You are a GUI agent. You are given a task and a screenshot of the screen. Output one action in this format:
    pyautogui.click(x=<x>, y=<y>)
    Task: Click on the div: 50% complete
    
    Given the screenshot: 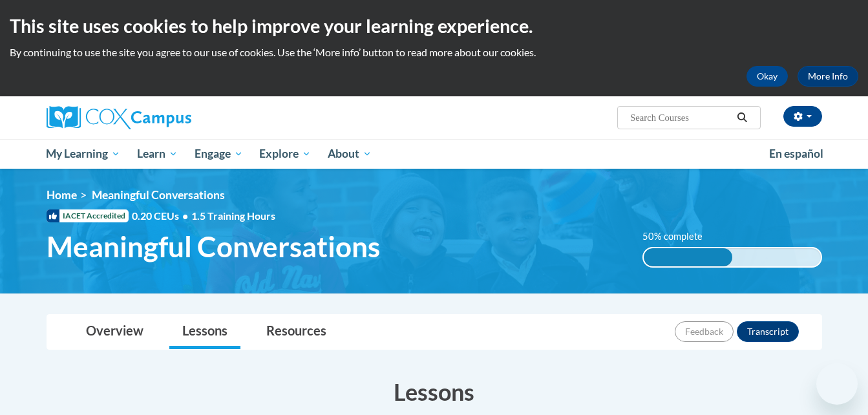 What is the action you would take?
    pyautogui.click(x=688, y=257)
    